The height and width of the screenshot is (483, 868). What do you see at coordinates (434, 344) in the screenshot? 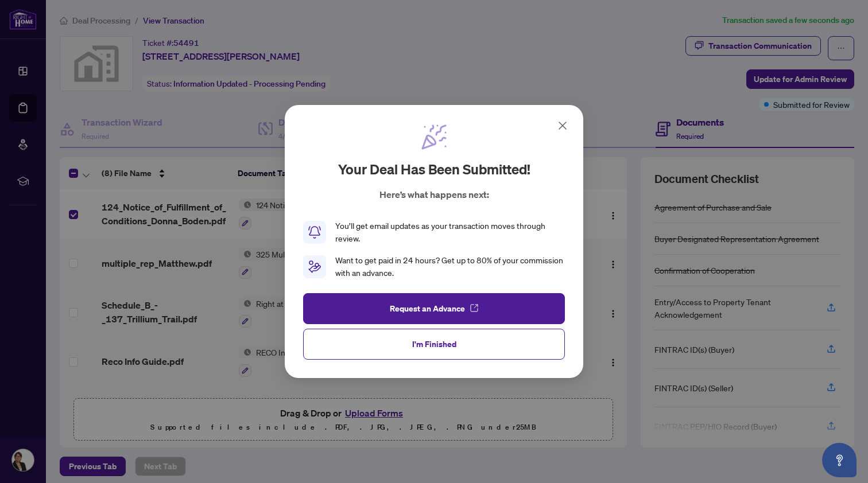
I see `button: I'm Finished` at bounding box center [434, 344].